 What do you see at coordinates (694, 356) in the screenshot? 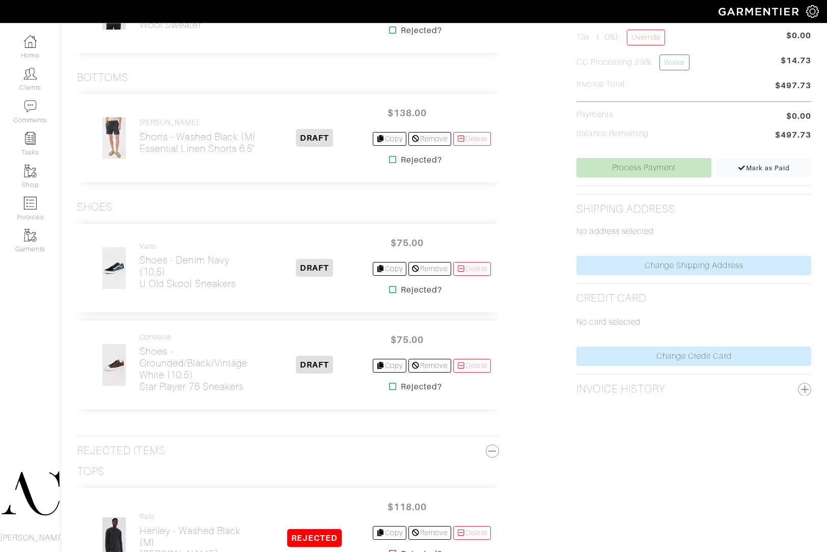
I see `a: Change Credit Card` at bounding box center [694, 356].